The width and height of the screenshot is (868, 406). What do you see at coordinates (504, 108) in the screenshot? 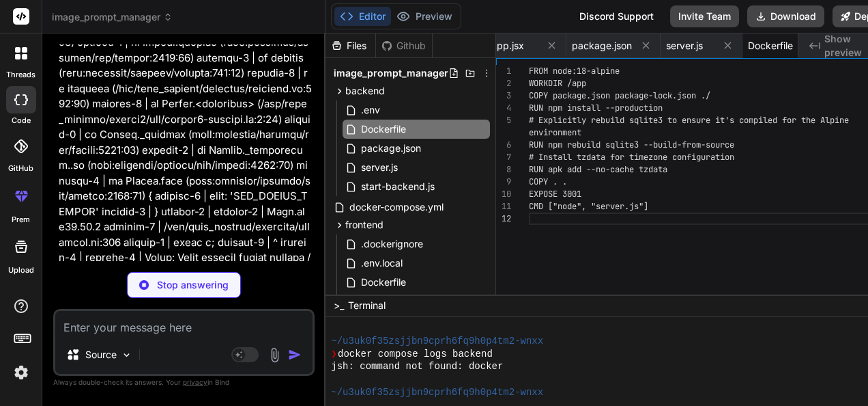
I see `div: 4` at bounding box center [504, 108].